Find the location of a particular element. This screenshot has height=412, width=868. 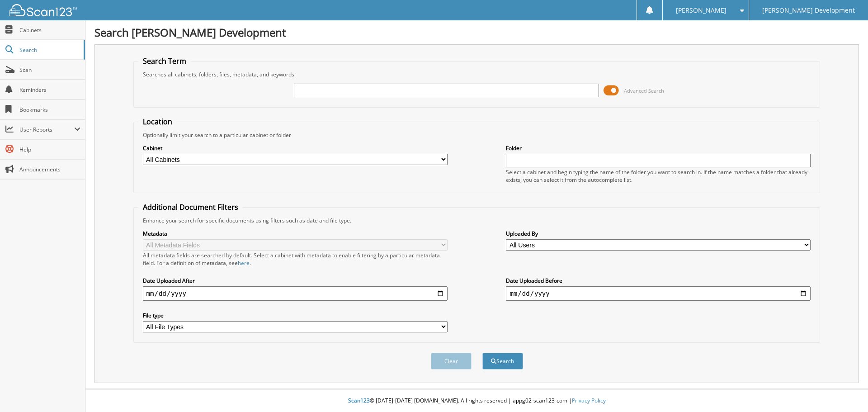

img: scan123-logo-white.svg is located at coordinates (43, 10).